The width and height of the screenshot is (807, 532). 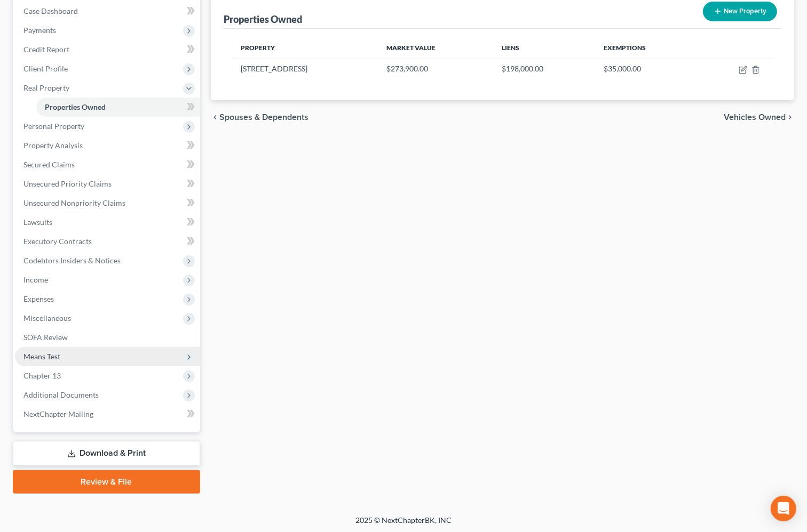 I want to click on i: chevron_left, so click(x=215, y=117).